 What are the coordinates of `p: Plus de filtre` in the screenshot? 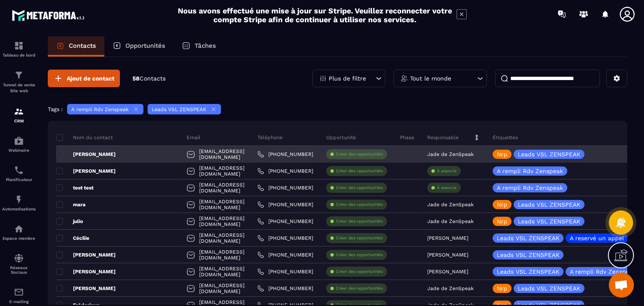 It's located at (347, 79).